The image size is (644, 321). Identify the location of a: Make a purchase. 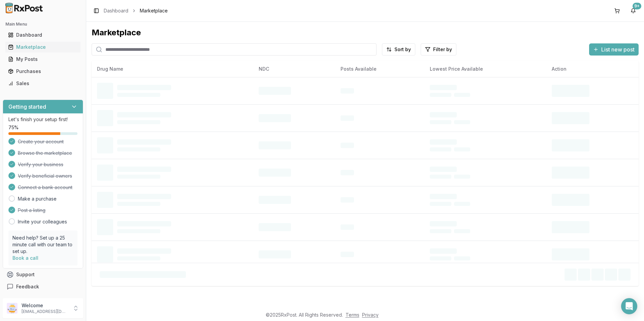
(37, 199).